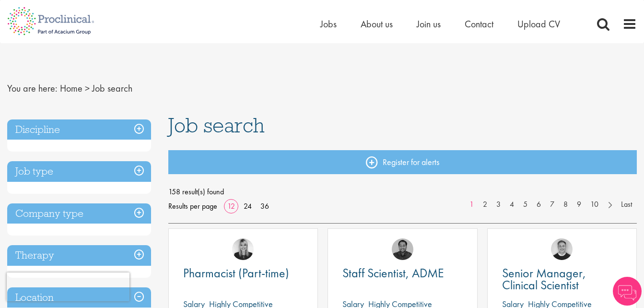 This screenshot has width=644, height=308. What do you see at coordinates (79, 130) in the screenshot?
I see `div: Discipline` at bounding box center [79, 130].